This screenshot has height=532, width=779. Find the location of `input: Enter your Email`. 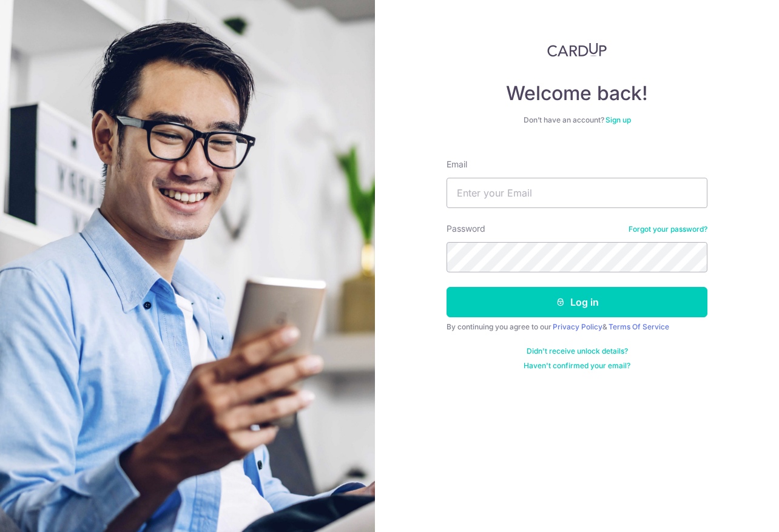

input: Enter your Email is located at coordinates (577, 193).